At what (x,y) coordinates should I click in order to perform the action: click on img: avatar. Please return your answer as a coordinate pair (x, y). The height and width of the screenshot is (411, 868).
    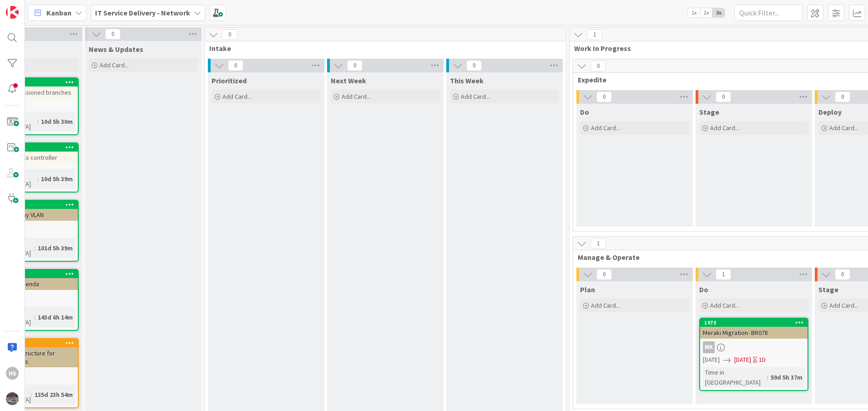
    Looking at the image, I should click on (12, 399).